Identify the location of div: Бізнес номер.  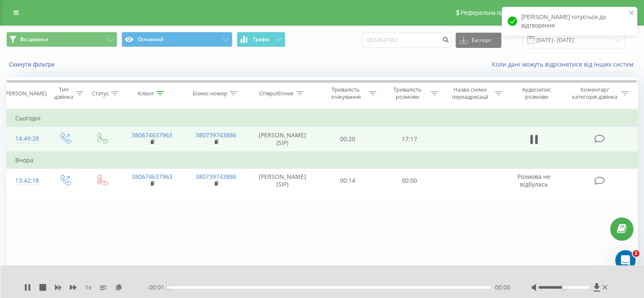
(210, 93).